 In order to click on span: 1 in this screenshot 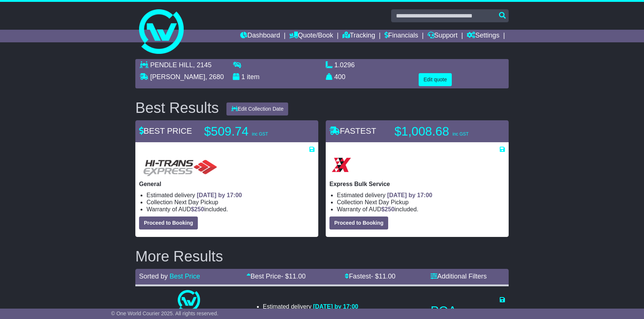, I will do `click(243, 77)`.